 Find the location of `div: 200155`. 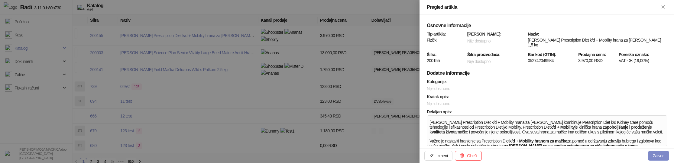

div: 200155 is located at coordinates (446, 61).